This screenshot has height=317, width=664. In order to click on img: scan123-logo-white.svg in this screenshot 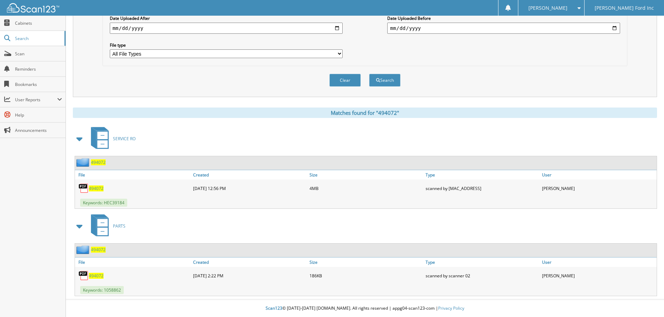, I will do `click(33, 8)`.